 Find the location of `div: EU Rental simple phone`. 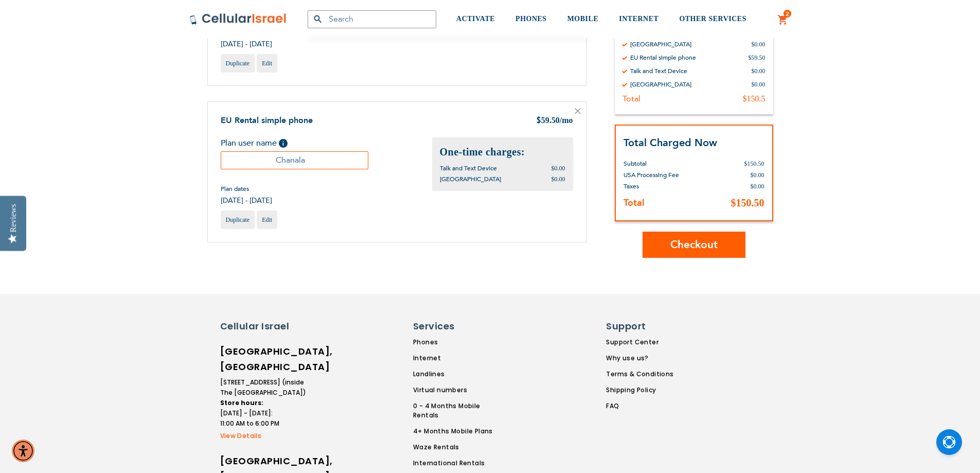

div: EU Rental simple phone is located at coordinates (663, 57).